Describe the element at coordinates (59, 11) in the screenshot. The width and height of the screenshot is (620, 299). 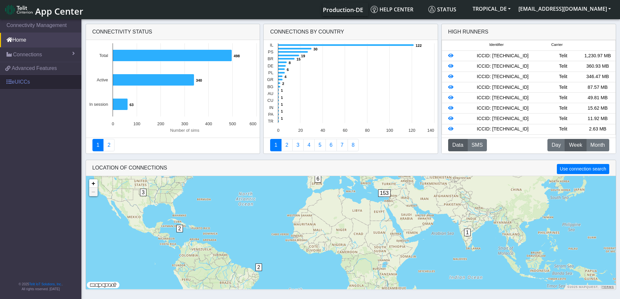
I see `span: App Center` at that location.